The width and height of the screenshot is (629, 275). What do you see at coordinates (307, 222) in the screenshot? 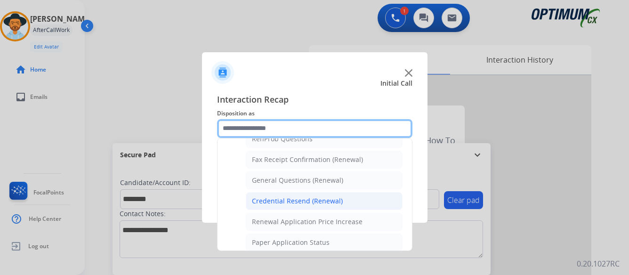
I see `div: Renewal Application Price Increase` at bounding box center [307, 222].